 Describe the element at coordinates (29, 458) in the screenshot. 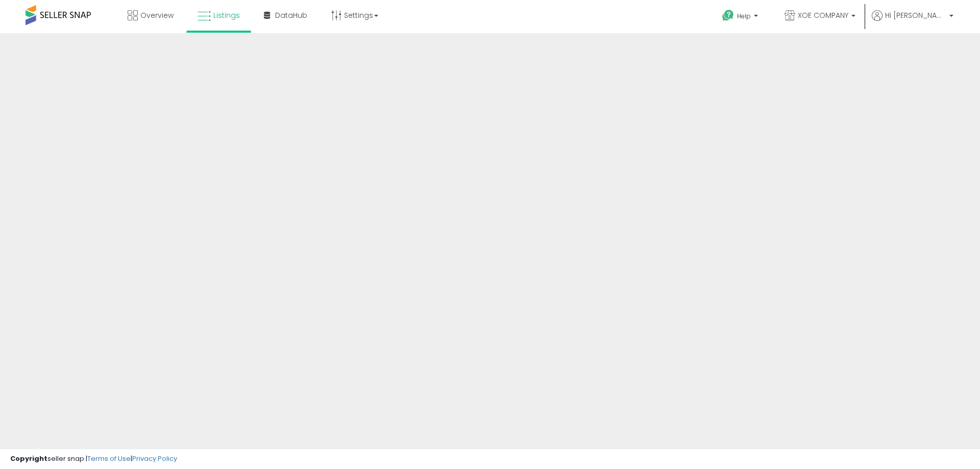

I see `strong: Copyright` at that location.